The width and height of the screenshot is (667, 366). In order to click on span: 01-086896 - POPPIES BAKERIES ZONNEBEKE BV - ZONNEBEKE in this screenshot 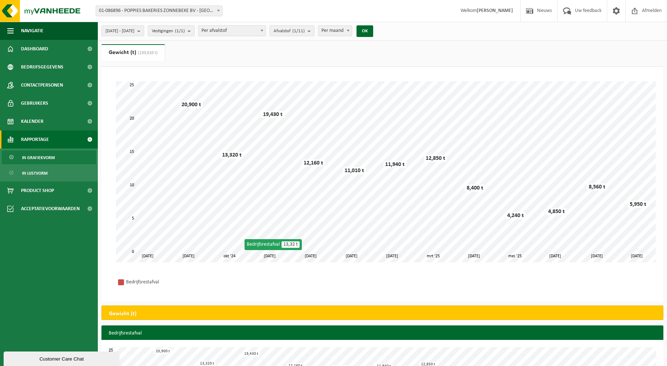, I will do `click(159, 11)`.